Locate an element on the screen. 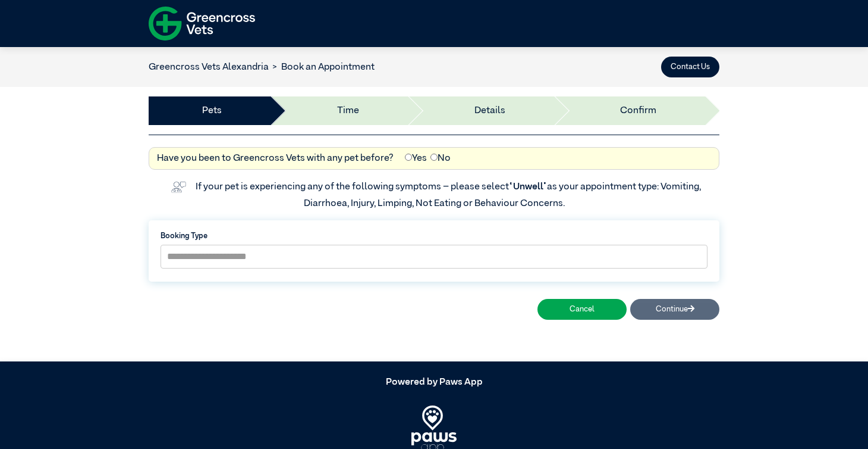  label: No is located at coordinates (440, 158).